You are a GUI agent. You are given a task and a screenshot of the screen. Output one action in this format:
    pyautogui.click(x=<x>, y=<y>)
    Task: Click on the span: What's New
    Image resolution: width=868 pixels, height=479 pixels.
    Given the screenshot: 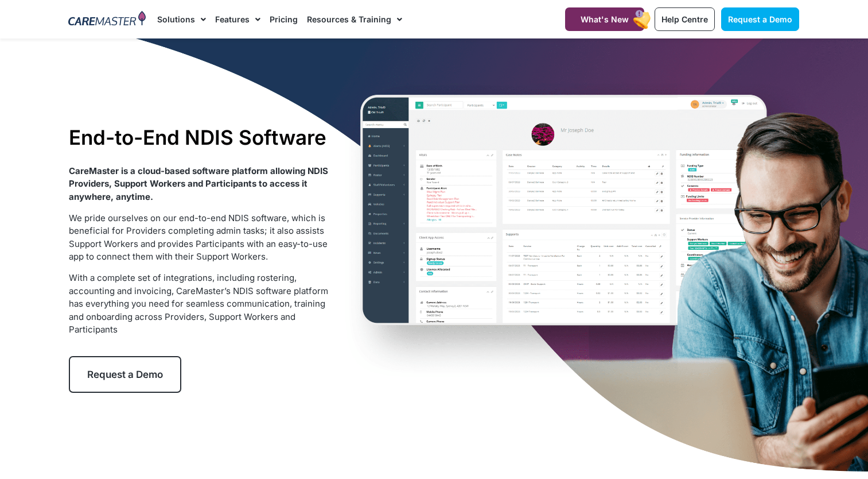 What is the action you would take?
    pyautogui.click(x=605, y=19)
    